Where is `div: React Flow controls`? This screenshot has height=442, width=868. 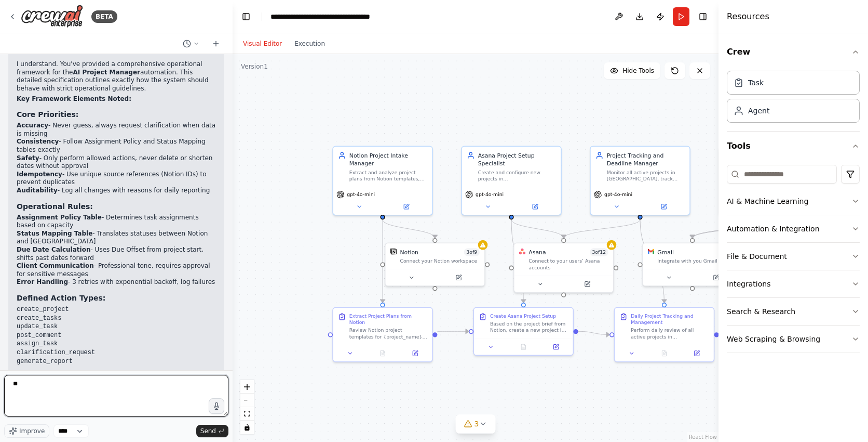 div: React Flow controls is located at coordinates (247, 407).